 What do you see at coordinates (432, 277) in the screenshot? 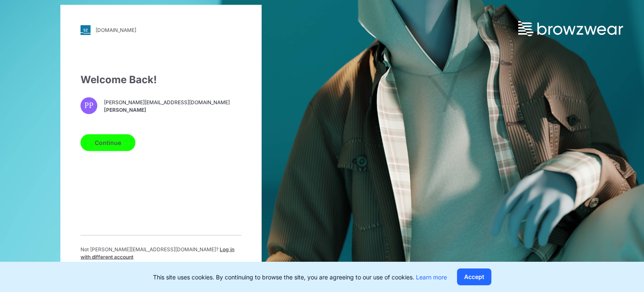
I see `a: Learn more` at bounding box center [432, 277].